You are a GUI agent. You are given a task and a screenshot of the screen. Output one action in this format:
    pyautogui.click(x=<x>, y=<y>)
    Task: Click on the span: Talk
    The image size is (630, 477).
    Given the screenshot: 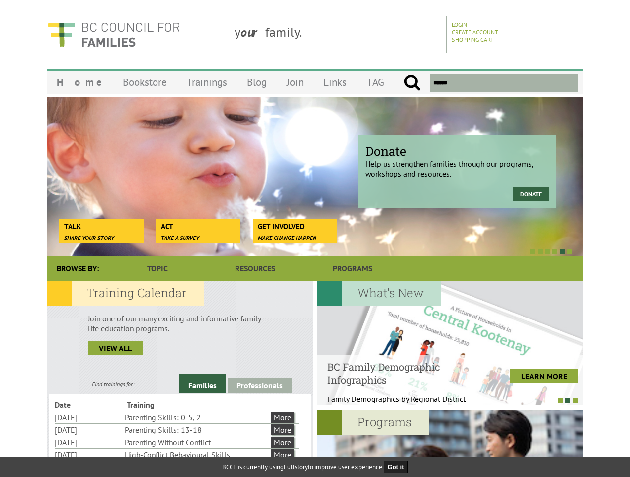 What is the action you would take?
    pyautogui.click(x=100, y=227)
    